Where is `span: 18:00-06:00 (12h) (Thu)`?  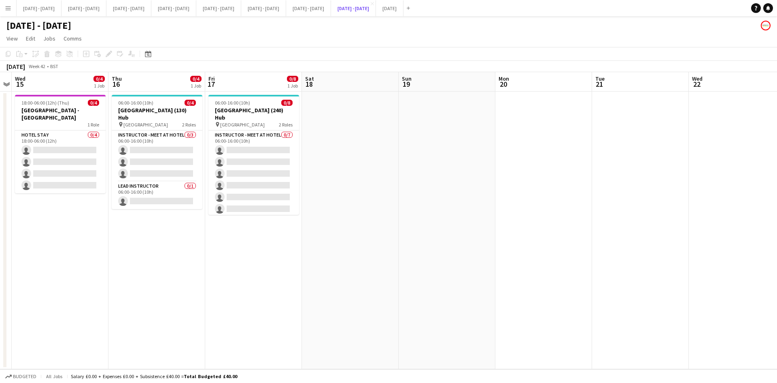
span: 18:00-06:00 (12h) (Thu) is located at coordinates (45, 102).